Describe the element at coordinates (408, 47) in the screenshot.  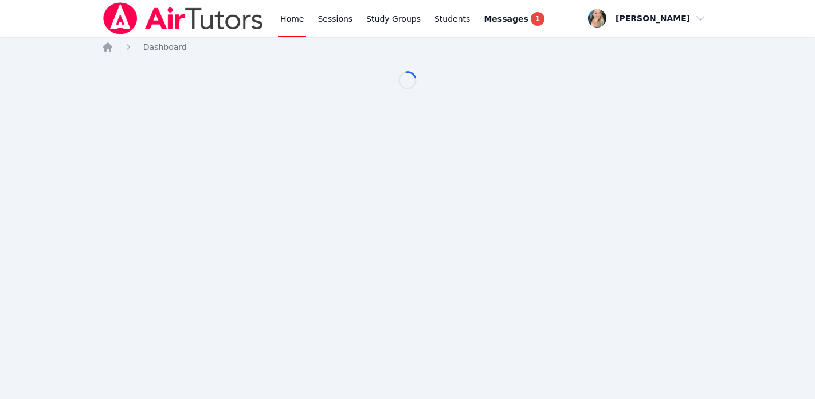
I see `nav: Breadcrumb` at that location.